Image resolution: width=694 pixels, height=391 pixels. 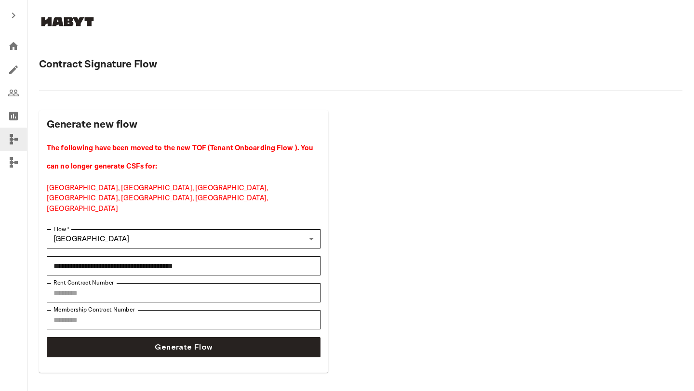 I want to click on h2: Generate new flow, so click(x=184, y=125).